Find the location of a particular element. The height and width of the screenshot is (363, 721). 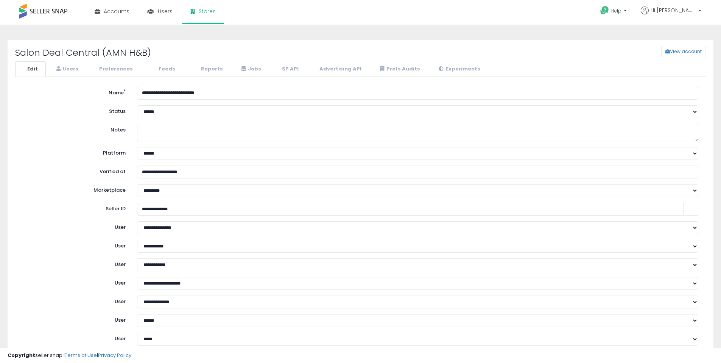

label: Verified at is located at coordinates (74, 170).